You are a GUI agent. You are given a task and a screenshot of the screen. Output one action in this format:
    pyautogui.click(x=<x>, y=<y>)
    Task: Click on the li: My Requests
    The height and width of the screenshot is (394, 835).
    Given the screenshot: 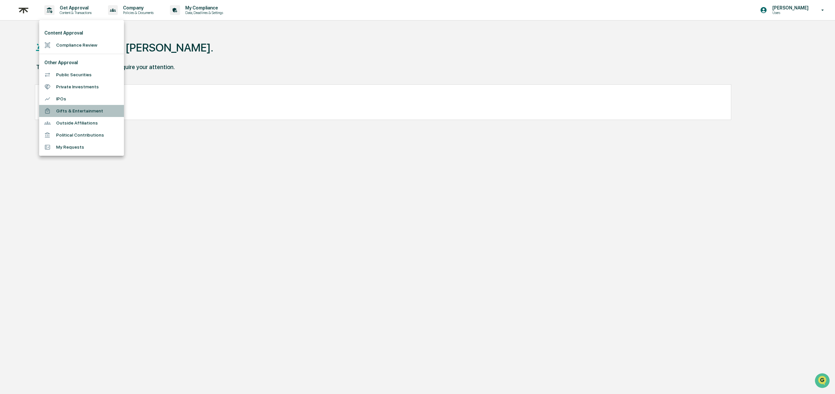 What is the action you would take?
    pyautogui.click(x=82, y=147)
    